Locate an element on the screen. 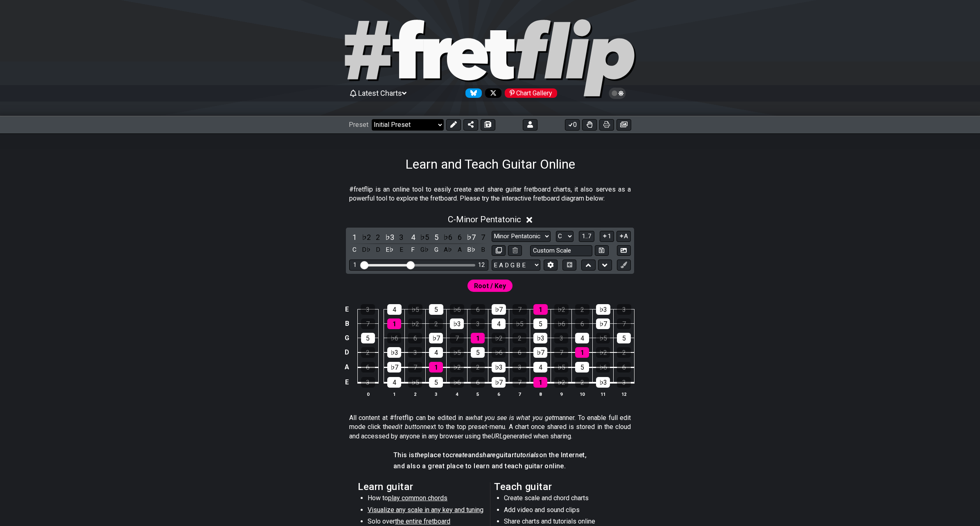  button: 1 is located at coordinates (607, 236).